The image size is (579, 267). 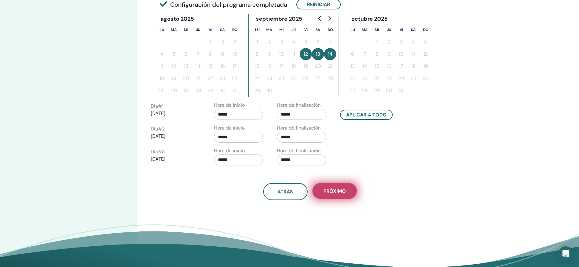 I want to click on label: Día # 2, so click(x=158, y=129).